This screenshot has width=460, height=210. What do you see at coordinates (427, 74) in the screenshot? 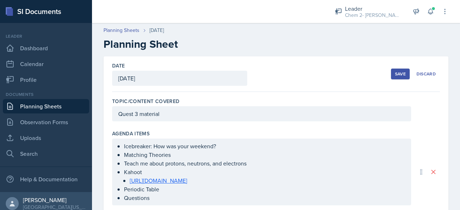
I see `div: Discard` at bounding box center [427, 74].